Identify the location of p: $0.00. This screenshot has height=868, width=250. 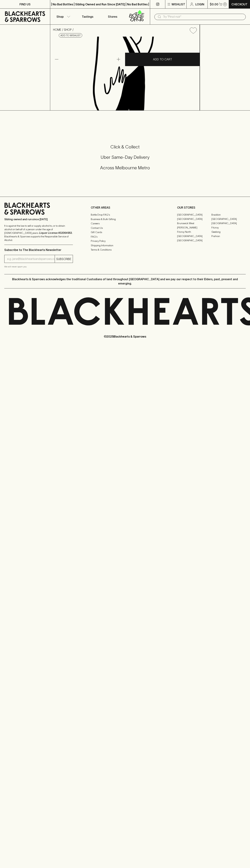
(214, 5).